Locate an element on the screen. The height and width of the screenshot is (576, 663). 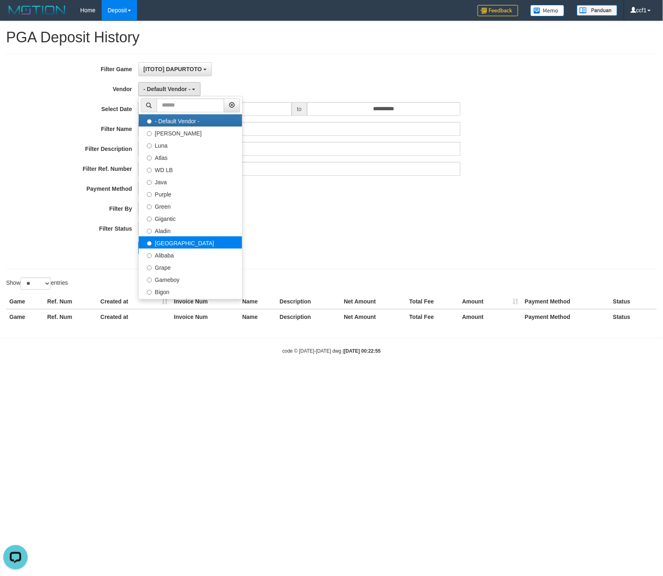
label: Green is located at coordinates (190, 206).